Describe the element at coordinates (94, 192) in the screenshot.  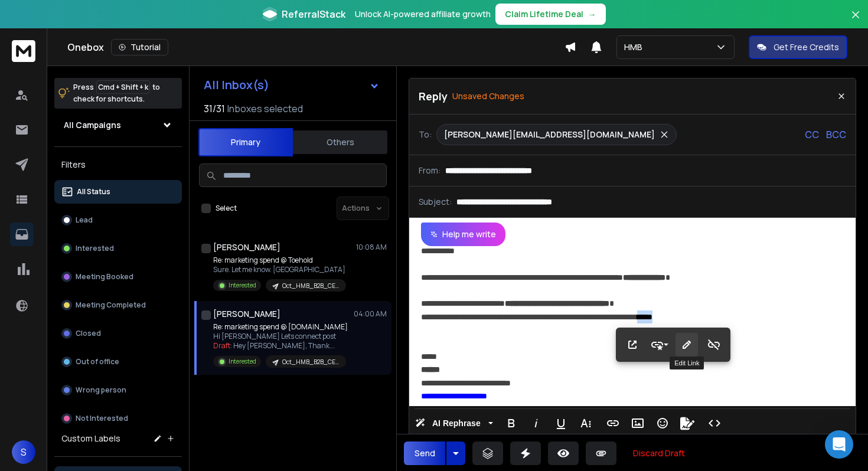
I see `p: All Status` at that location.